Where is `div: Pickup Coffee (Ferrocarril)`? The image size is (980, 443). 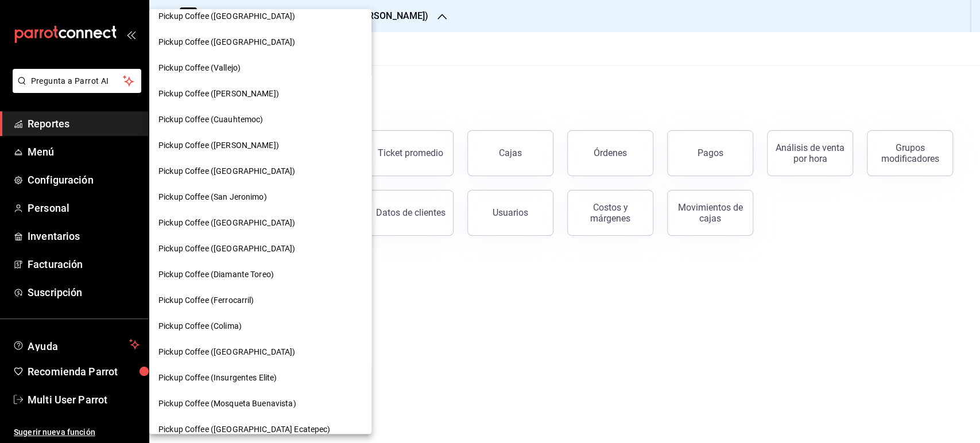
div: Pickup Coffee (Ferrocarril) is located at coordinates (260, 300).